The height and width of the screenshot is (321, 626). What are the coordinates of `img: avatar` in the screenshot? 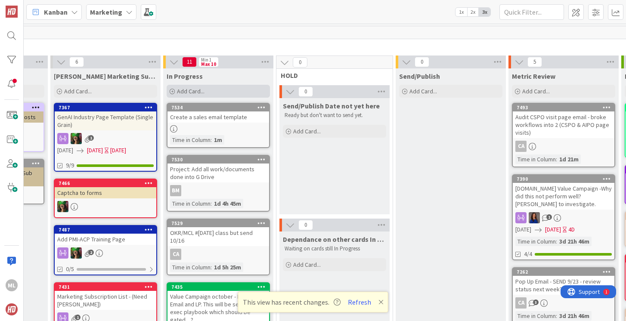 It's located at (12, 309).